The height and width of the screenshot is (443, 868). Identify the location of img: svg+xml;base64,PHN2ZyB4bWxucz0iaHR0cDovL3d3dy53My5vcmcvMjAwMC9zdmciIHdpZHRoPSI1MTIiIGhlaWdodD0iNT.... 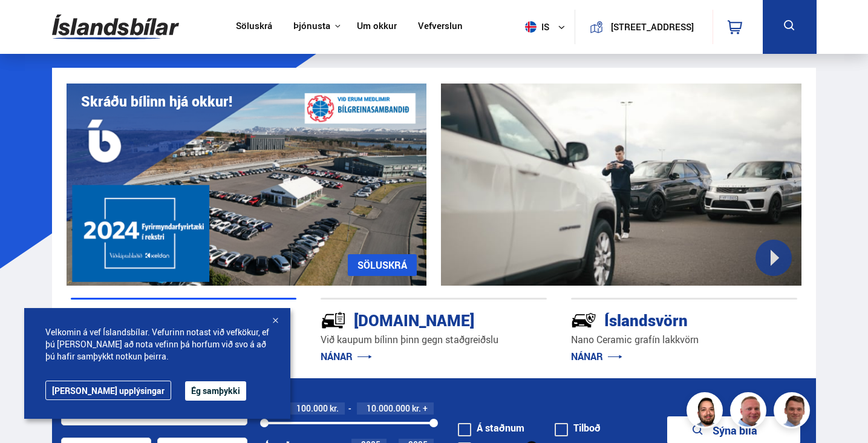
(530, 27).